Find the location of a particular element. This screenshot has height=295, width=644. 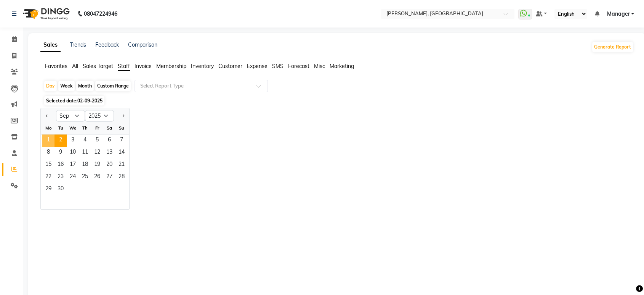

div: Thursday, September 4, 2025 is located at coordinates (85, 140).